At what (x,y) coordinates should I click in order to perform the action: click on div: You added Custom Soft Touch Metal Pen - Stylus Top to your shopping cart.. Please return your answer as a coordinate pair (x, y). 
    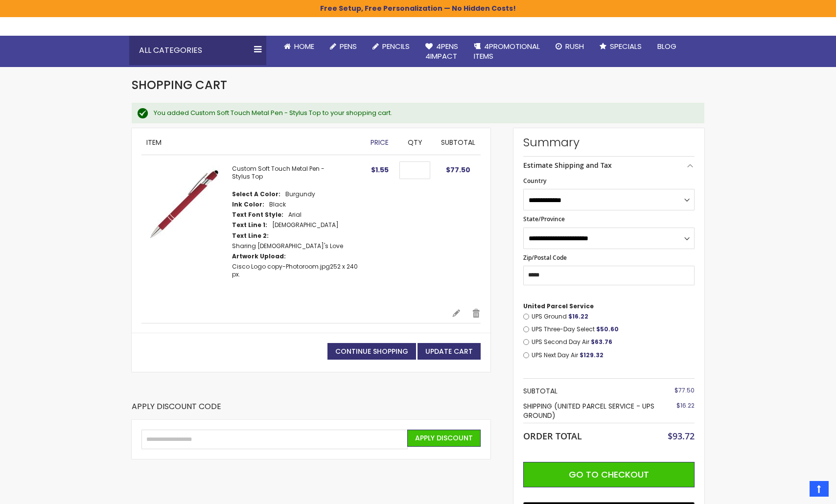
    Looking at the image, I should click on (424, 113).